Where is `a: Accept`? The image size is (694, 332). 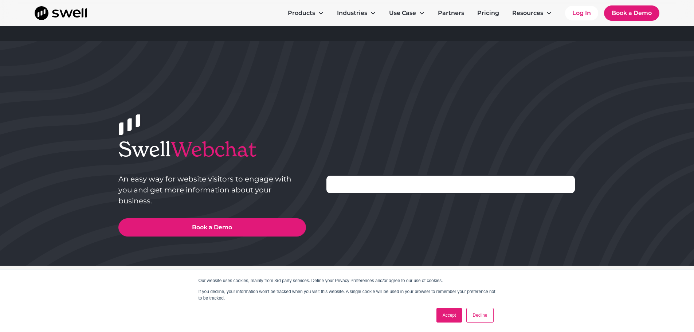
a: Accept is located at coordinates (449, 315).